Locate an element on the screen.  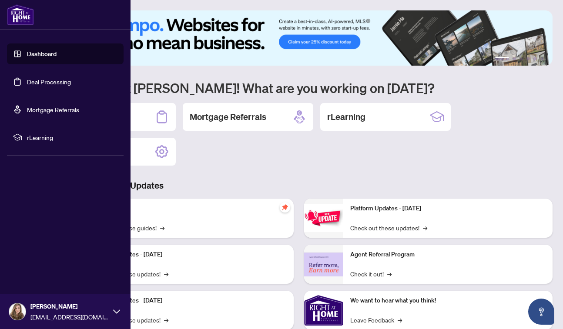
p: Self-Help is located at coordinates (189, 209).